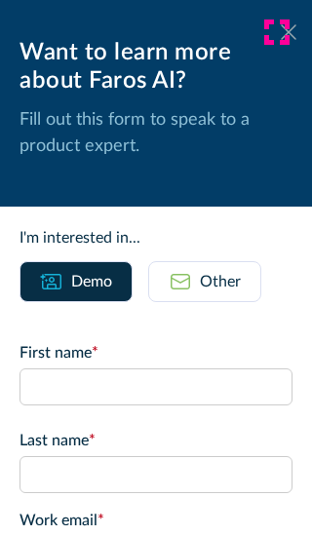  Describe the element at coordinates (92, 282) in the screenshot. I see `div: Demo` at that location.